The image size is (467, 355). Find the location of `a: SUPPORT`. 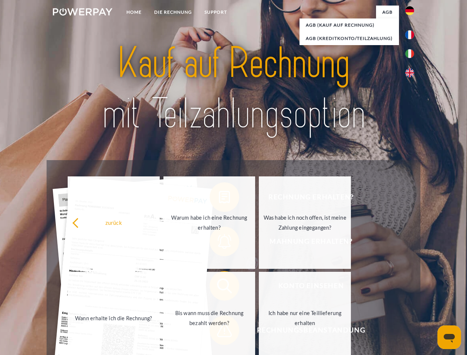

a: SUPPORT is located at coordinates (216, 12).